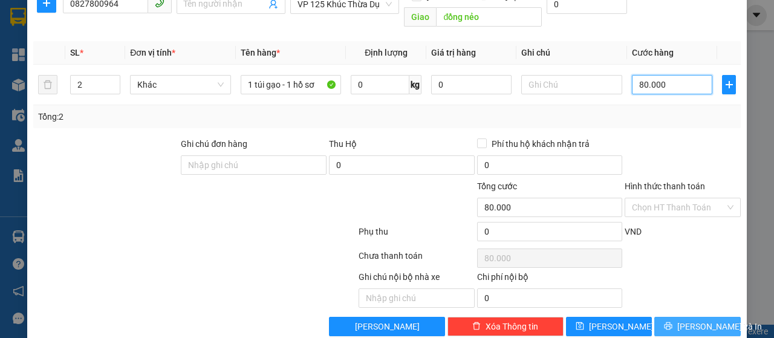 Image resolution: width=774 pixels, height=338 pixels. Describe the element at coordinates (572, 53) in the screenshot. I see `th: Ghi chú` at that location.